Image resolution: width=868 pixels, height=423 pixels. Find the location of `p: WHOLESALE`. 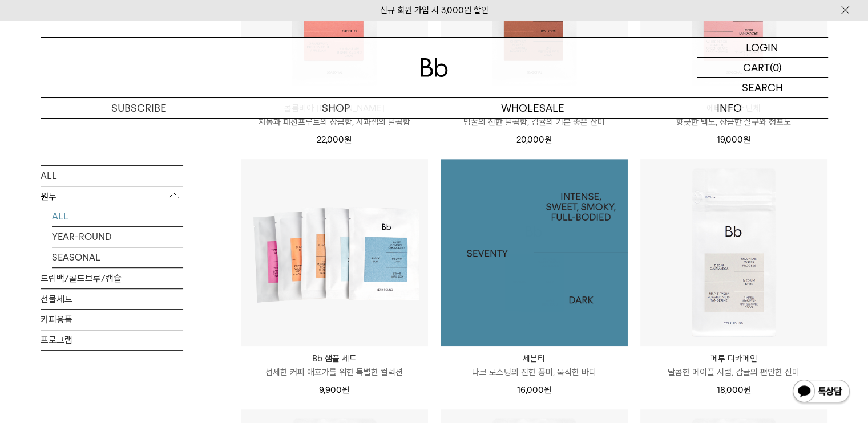

p: WHOLESALE is located at coordinates (532, 108).